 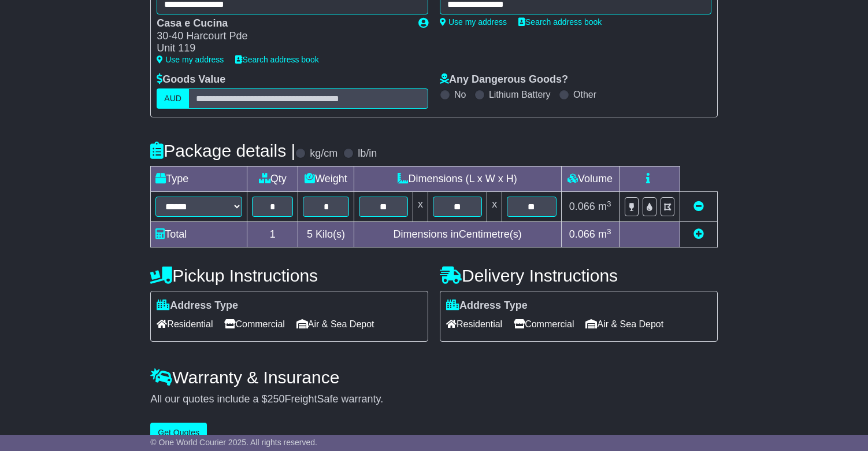 What do you see at coordinates (457, 235) in the screenshot?
I see `td: Dimensions in Centimetre(s)` at bounding box center [457, 235].